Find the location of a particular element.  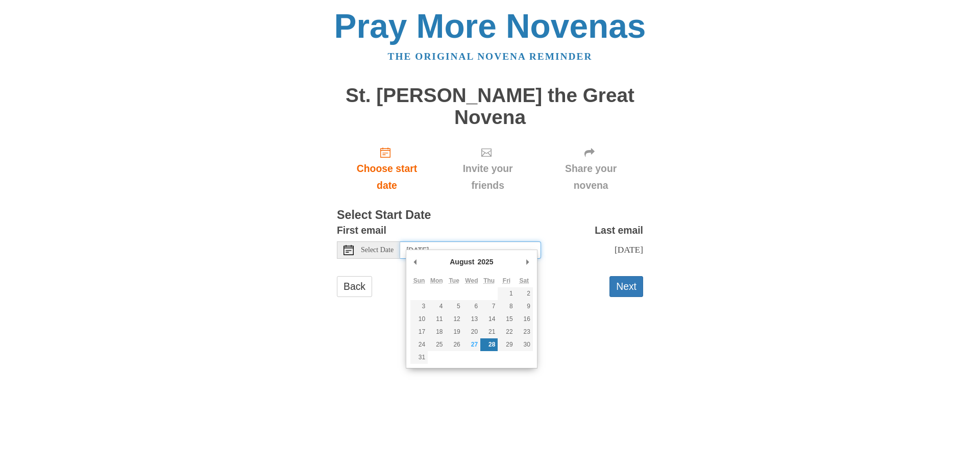

button: 5 is located at coordinates (454, 306).